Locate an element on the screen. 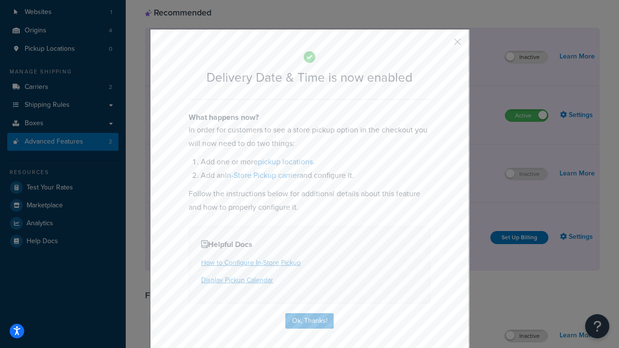 This screenshot has height=348, width=619. a: Display Pickup Calendar is located at coordinates (237, 280).